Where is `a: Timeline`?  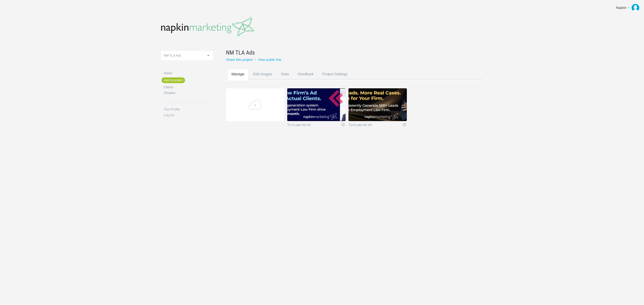 a: Timeline is located at coordinates (188, 93).